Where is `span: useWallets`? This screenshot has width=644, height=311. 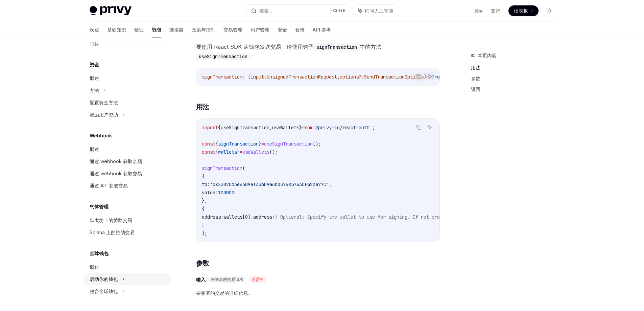
span: useWallets is located at coordinates (256, 152).